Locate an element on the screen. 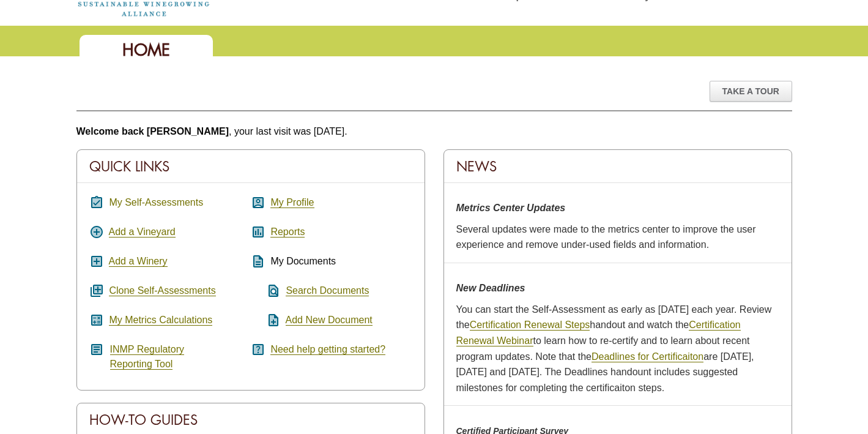 The image size is (868, 434). i: find_in_page is located at coordinates (265, 291).